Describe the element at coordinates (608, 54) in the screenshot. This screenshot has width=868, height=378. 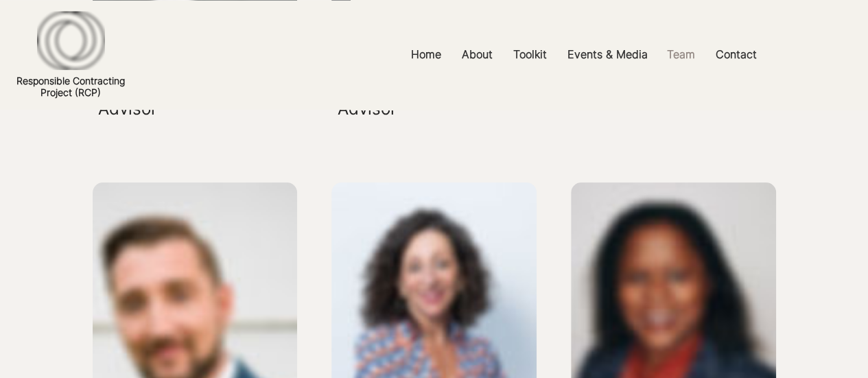
I see `p: Events & Media` at that location.